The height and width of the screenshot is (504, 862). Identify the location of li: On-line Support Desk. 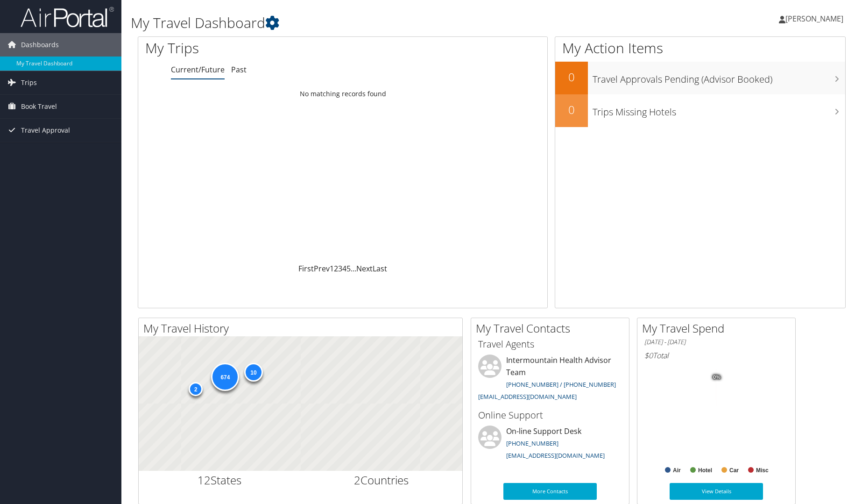
(550, 444).